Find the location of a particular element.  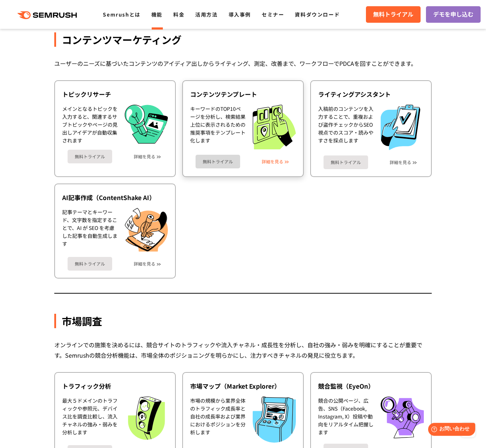

span: デモを申し込む is located at coordinates (454, 14).